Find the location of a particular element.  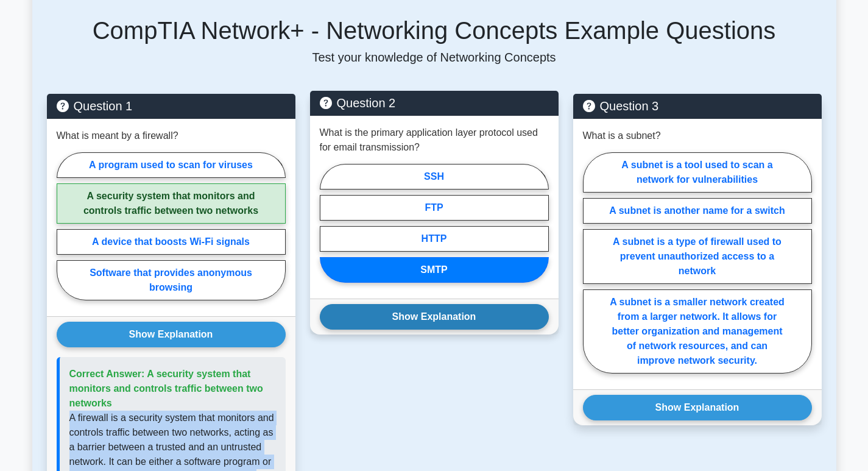

p: What is a subnet? is located at coordinates (623, 136).